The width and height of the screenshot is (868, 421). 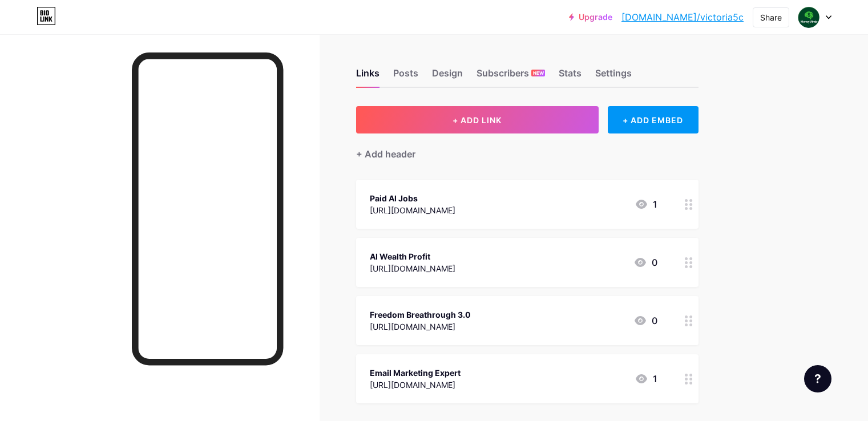 What do you see at coordinates (448, 77) in the screenshot?
I see `div: Design` at bounding box center [448, 77].